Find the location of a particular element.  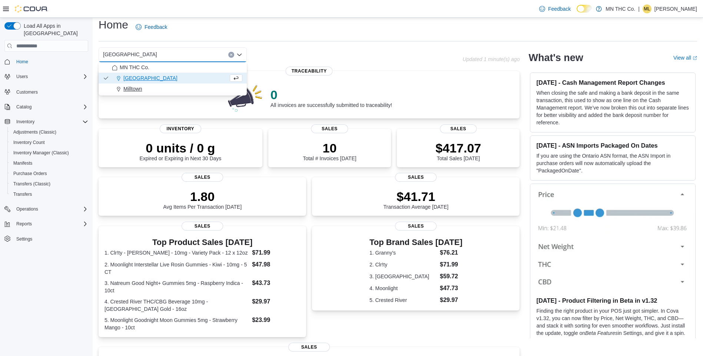

span: Home is located at coordinates (22, 62).